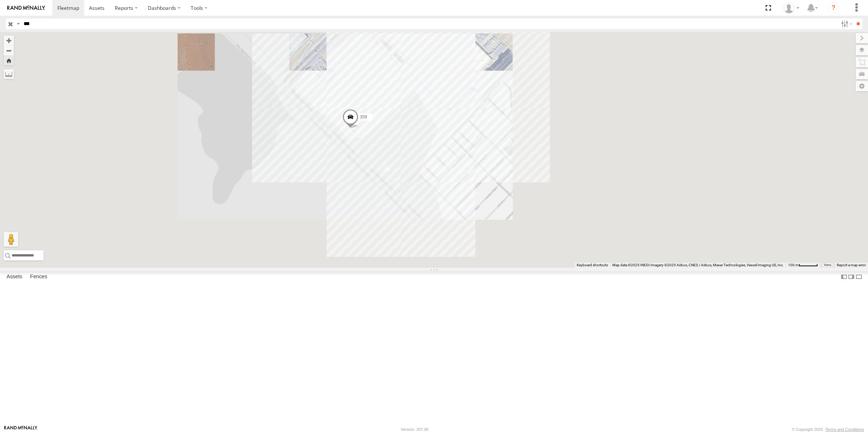 This screenshot has height=433, width=868. What do you see at coordinates (699, 265) in the screenshot?
I see `span: Map data ©2025 INEGI Imagery ©2025 Airbus, CNES / Airbus, Maxar Technologies, Vexcel Imaging US, ...` at bounding box center [699, 265].